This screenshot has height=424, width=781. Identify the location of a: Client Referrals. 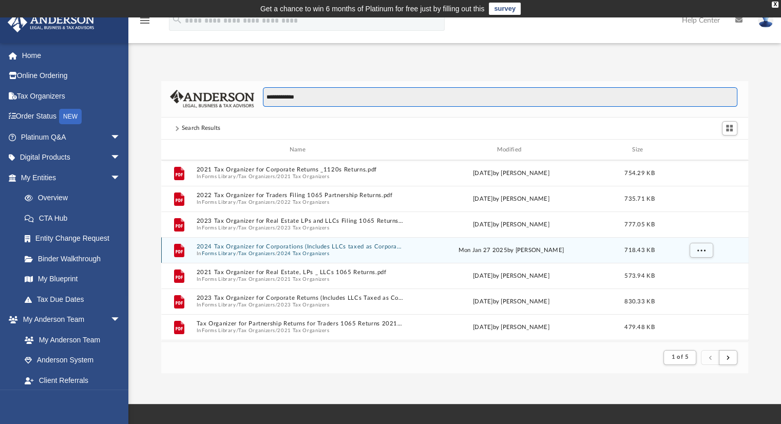
(72, 380).